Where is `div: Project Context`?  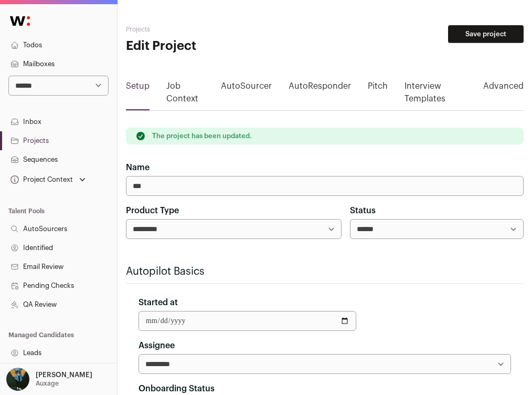 div: Project Context is located at coordinates (40, 180).